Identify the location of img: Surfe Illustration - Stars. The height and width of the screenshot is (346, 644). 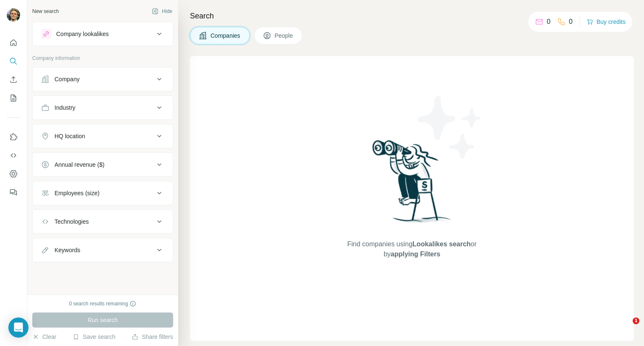
(450, 127).